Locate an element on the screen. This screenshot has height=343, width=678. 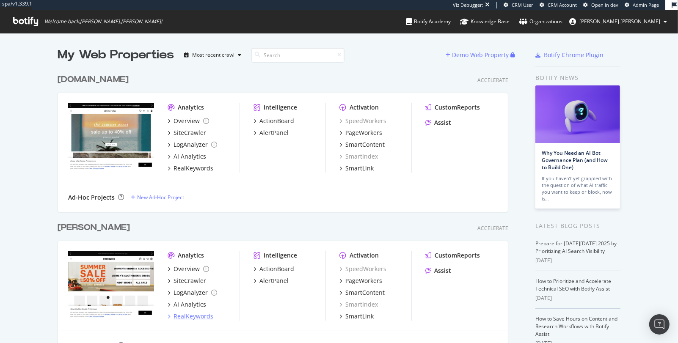
a: Demo Web Property is located at coordinates (478, 55).